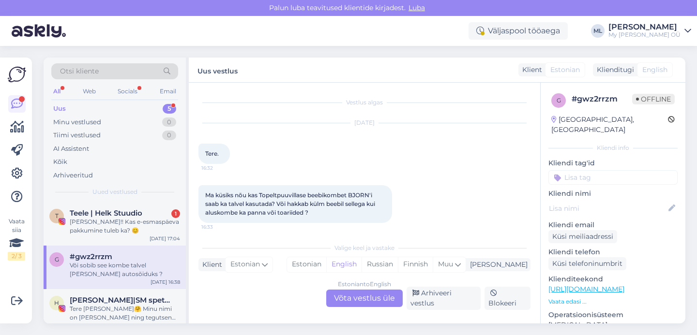 Image resolution: width=697 pixels, height=335 pixels. What do you see at coordinates (120, 301) in the screenshot?
I see `span: Hanna Pukk|SM spetsialist|UGC` at bounding box center [120, 301].